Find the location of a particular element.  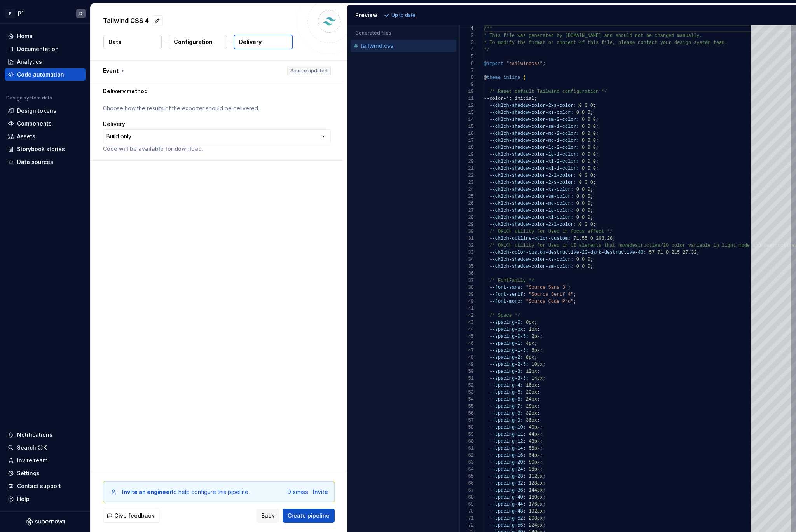

div: 7 is located at coordinates (467, 71).